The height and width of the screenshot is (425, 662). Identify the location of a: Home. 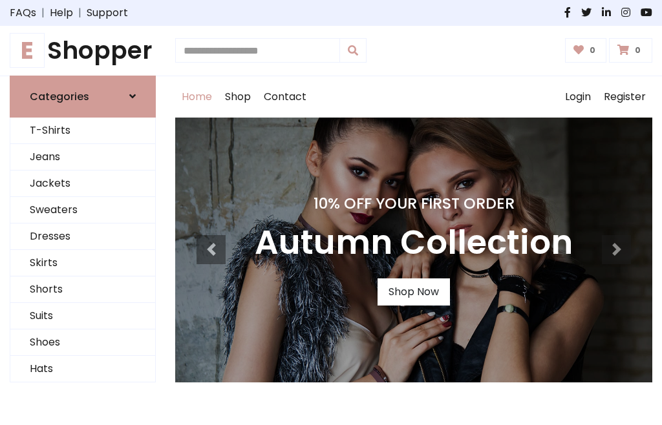
(196, 97).